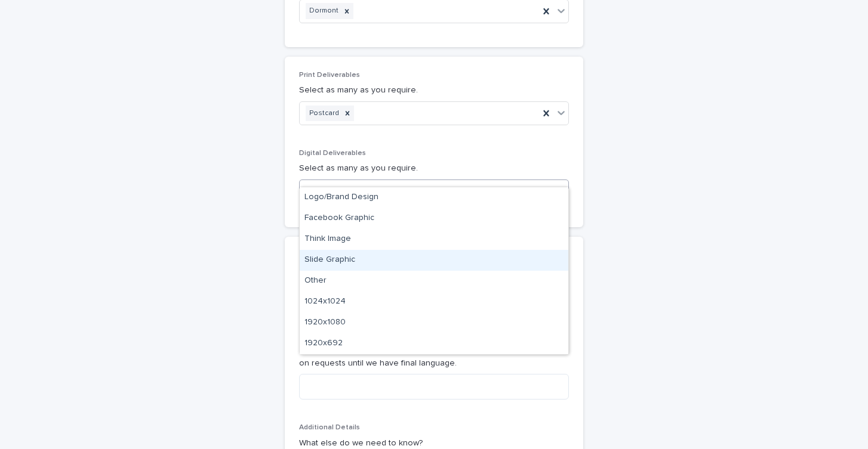 This screenshot has height=449, width=868. Describe the element at coordinates (434, 218) in the screenshot. I see `div: Facebook Graphic` at that location.